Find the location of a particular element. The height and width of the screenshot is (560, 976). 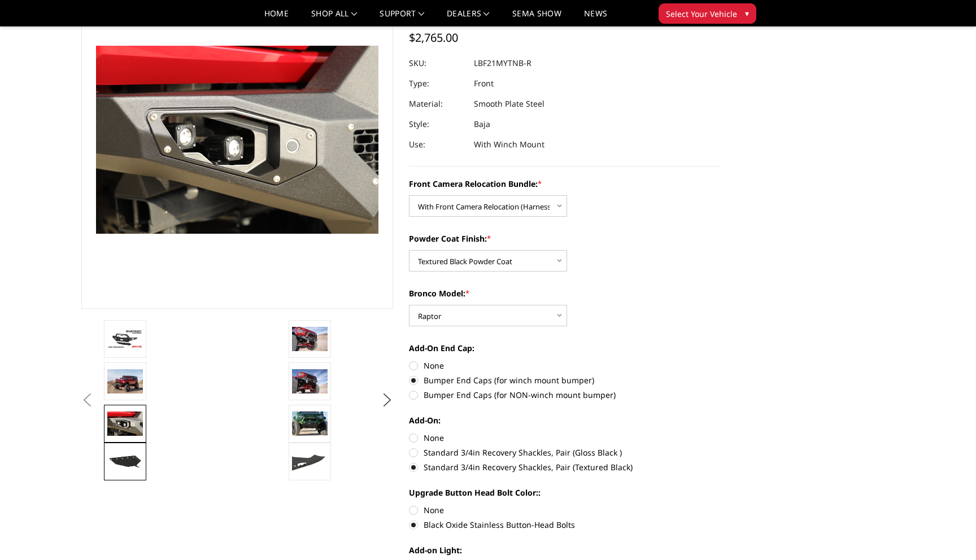

dd: With Winch Mount is located at coordinates (509, 145).